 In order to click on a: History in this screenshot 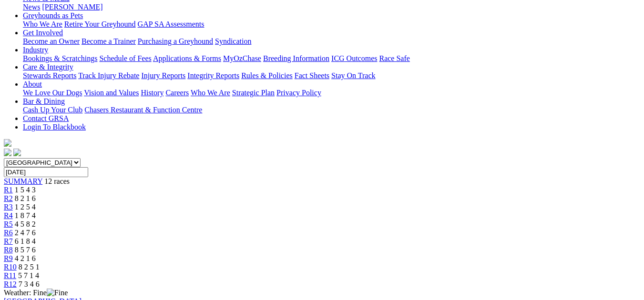, I will do `click(152, 92)`.